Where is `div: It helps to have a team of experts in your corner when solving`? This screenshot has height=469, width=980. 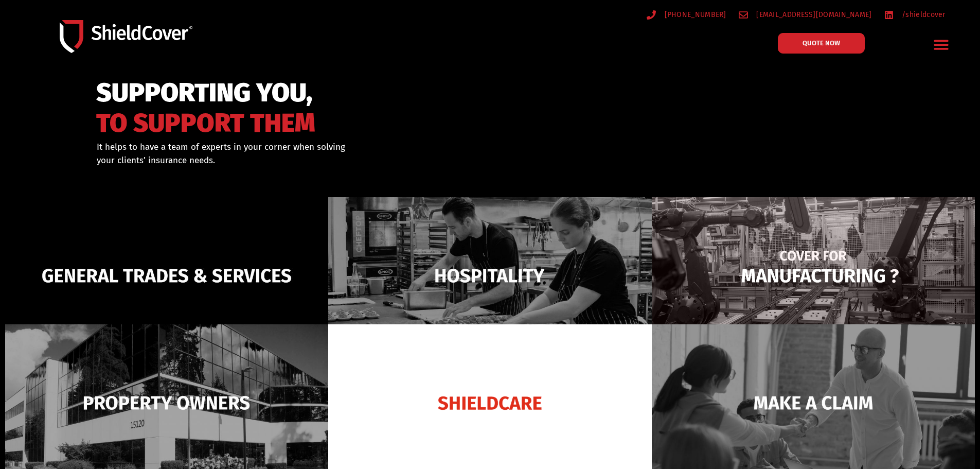
div: It helps to have a team of experts in your corner when solving is located at coordinates (320, 154).